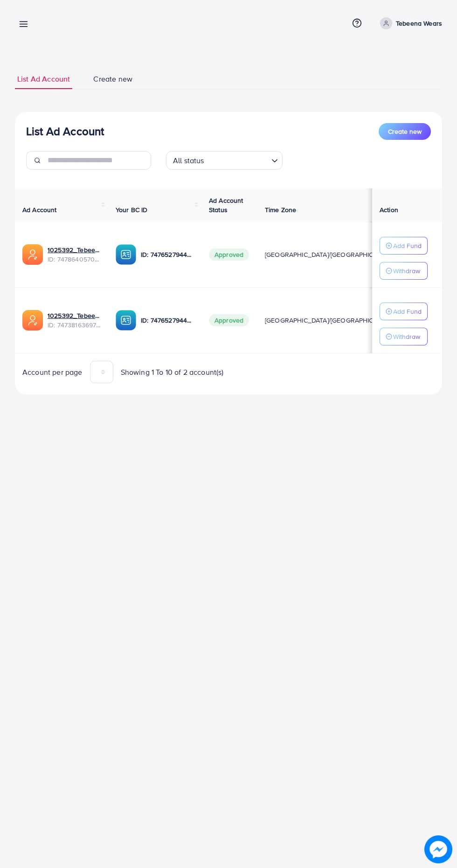 This screenshot has width=457, height=868. What do you see at coordinates (40, 210) in the screenshot?
I see `span: Ad Account` at bounding box center [40, 210].